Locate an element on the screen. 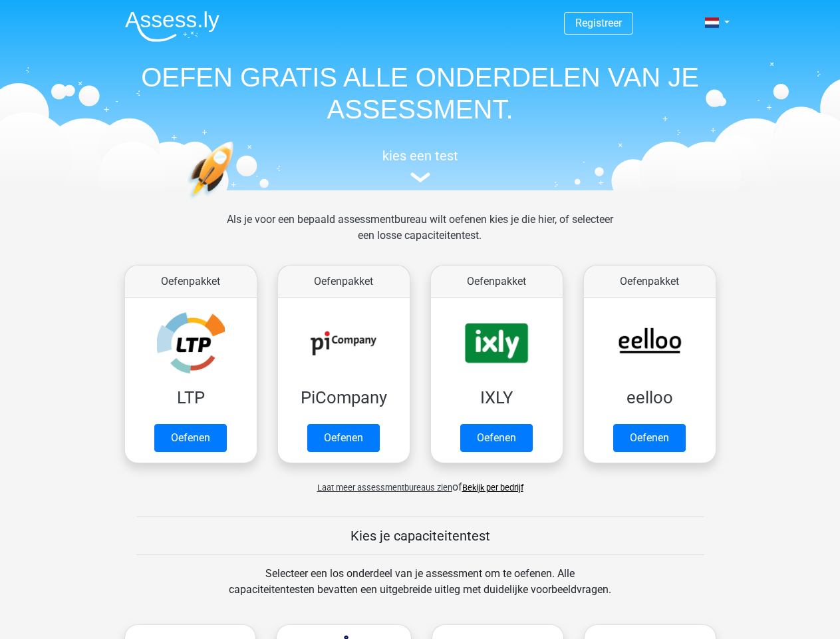 This screenshot has height=639, width=840. div: Selecteer een los onderdeel van je assessment om te oefenen. Alle capaciteitentesten bevatten een... is located at coordinates (420, 590).